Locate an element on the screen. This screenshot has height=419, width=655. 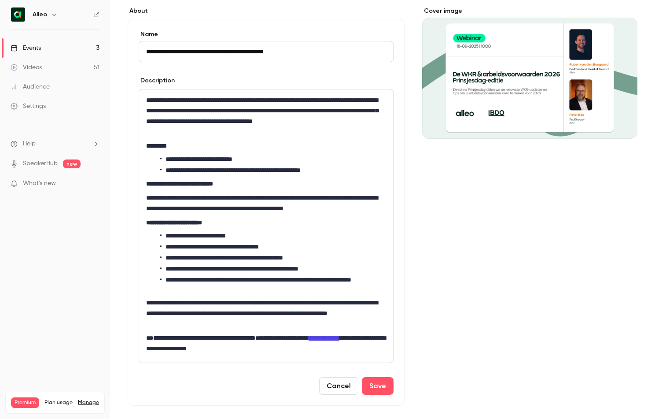
span: Premium is located at coordinates (25, 402).